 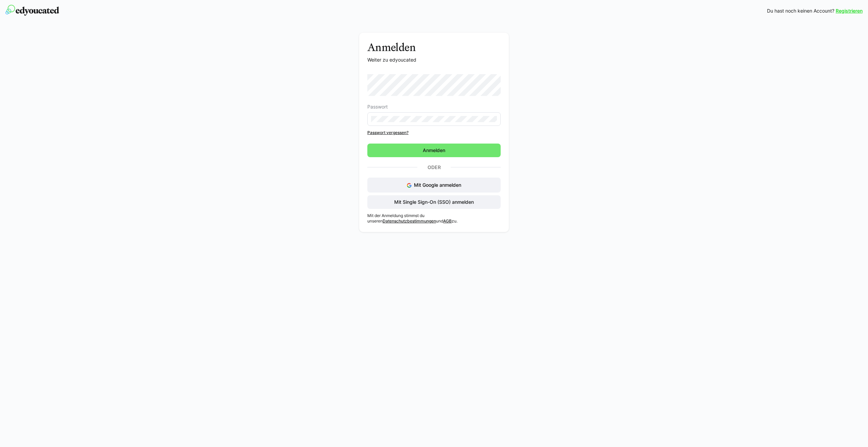 What do you see at coordinates (434, 167) in the screenshot?
I see `p: Oder` at bounding box center [434, 167].